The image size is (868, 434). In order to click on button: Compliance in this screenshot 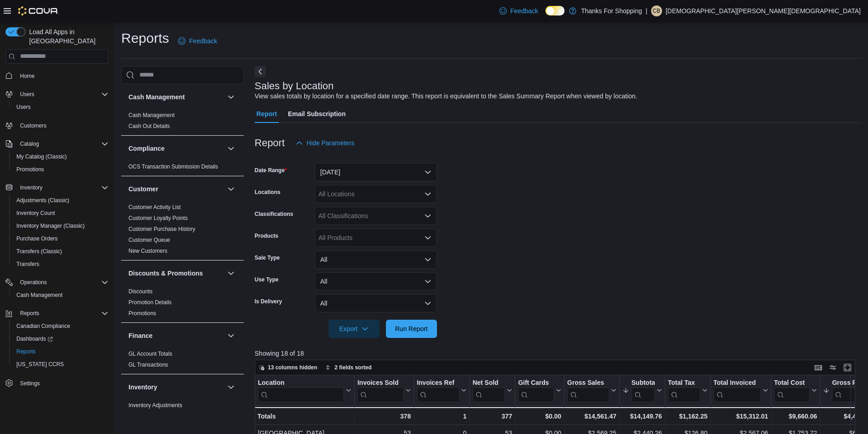, I will do `click(176, 148)`.